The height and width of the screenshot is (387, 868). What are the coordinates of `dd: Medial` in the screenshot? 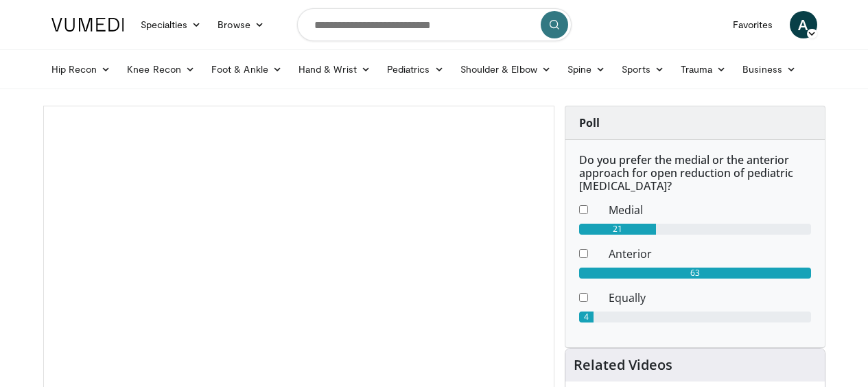 It's located at (710, 210).